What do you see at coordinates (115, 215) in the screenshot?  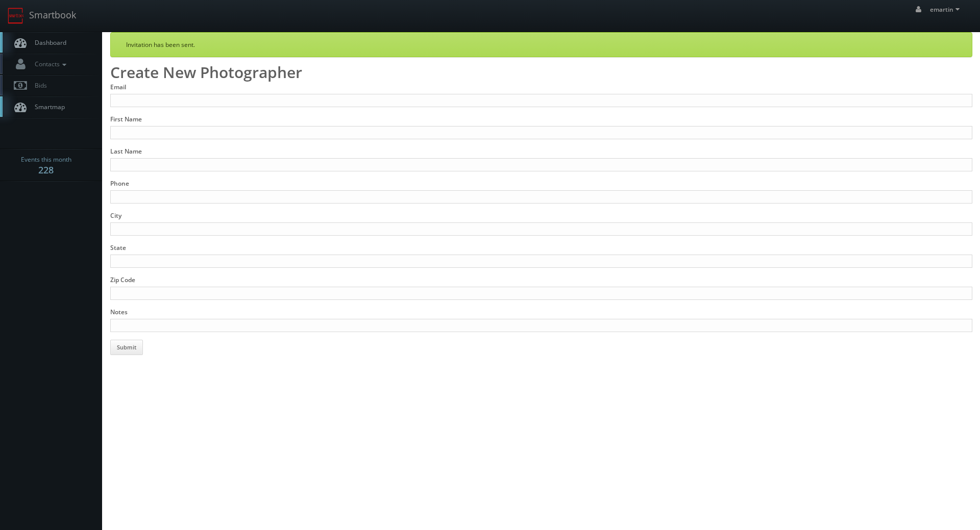 I see `label: City` at bounding box center [115, 215].